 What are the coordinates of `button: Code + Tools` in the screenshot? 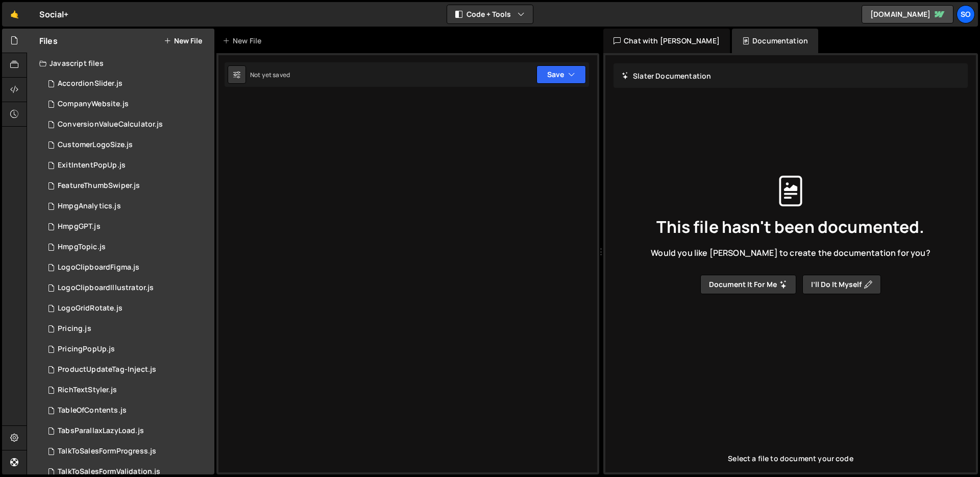 It's located at (490, 14).